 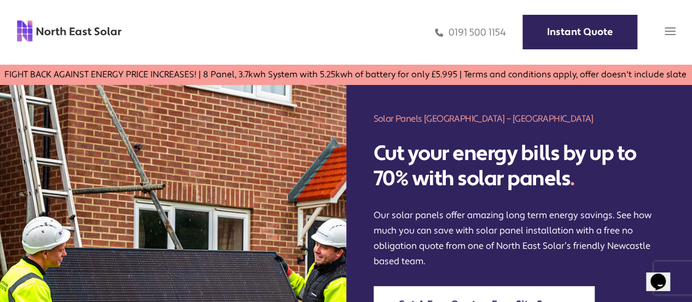 What do you see at coordinates (519, 238) in the screenshot?
I see `p: Our solar panels offer amazing long term energy savings. See how much you can save with solar pan...` at bounding box center [519, 238].